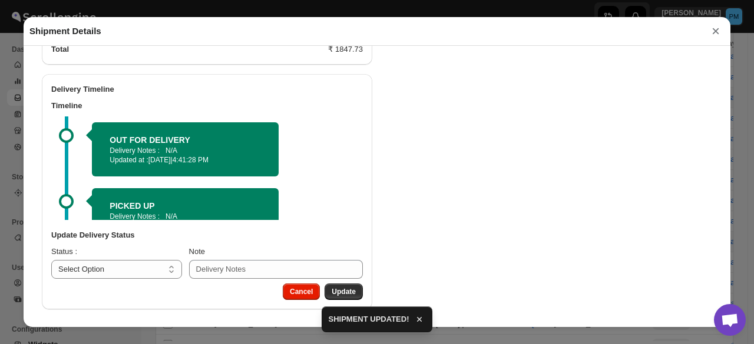  Describe the element at coordinates (185, 140) in the screenshot. I see `h2: OUT FOR DELIVERY` at that location.